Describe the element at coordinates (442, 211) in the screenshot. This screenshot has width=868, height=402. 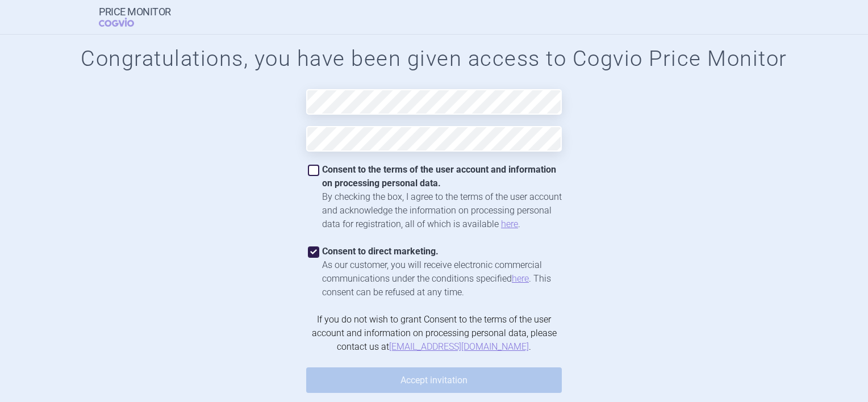
I see `div: By checking the box, I agree to the terms of the user account and acknowledge the information on ...` at that location.